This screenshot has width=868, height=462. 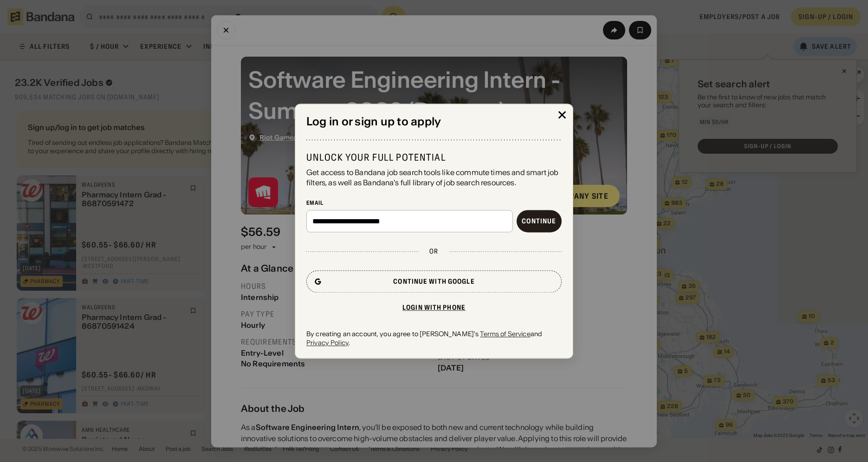 I want to click on div: Continue, so click(x=539, y=221).